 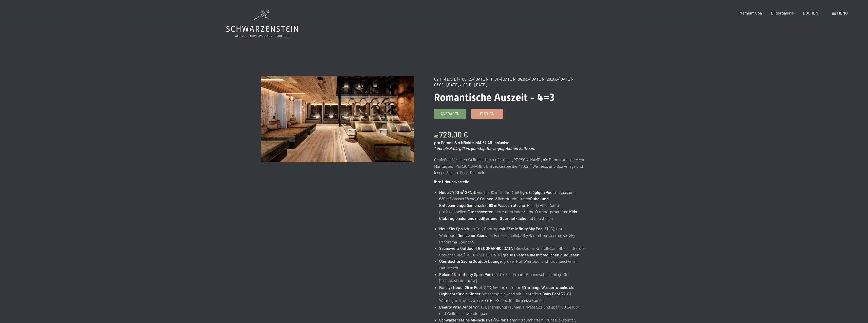 I want to click on strong: Relax: 25 m Infinity Sport Pool, so click(x=466, y=274).